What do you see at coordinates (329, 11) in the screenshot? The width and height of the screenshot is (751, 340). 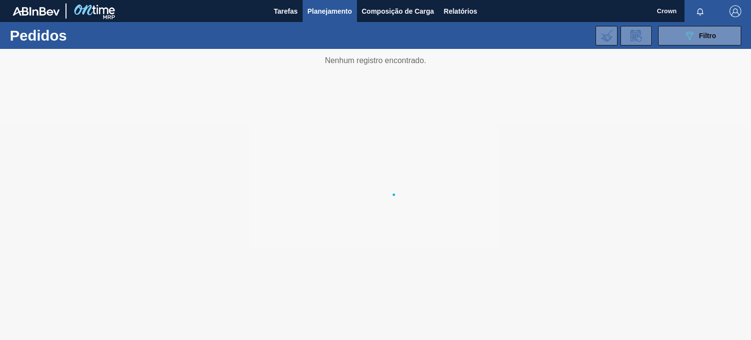 I see `span: Planejamento` at bounding box center [329, 11].